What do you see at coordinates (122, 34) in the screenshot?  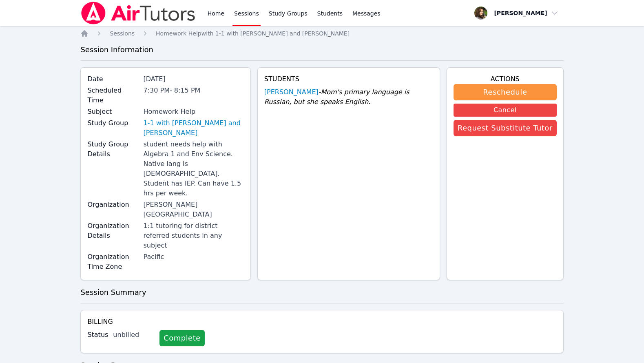 I see `a: Sessions` at bounding box center [122, 34].